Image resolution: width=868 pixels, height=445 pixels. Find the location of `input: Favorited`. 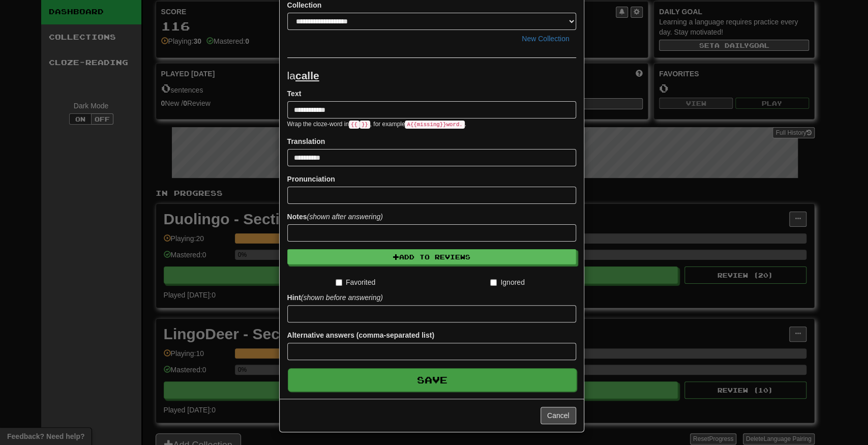

input: Favorited is located at coordinates (339, 282).